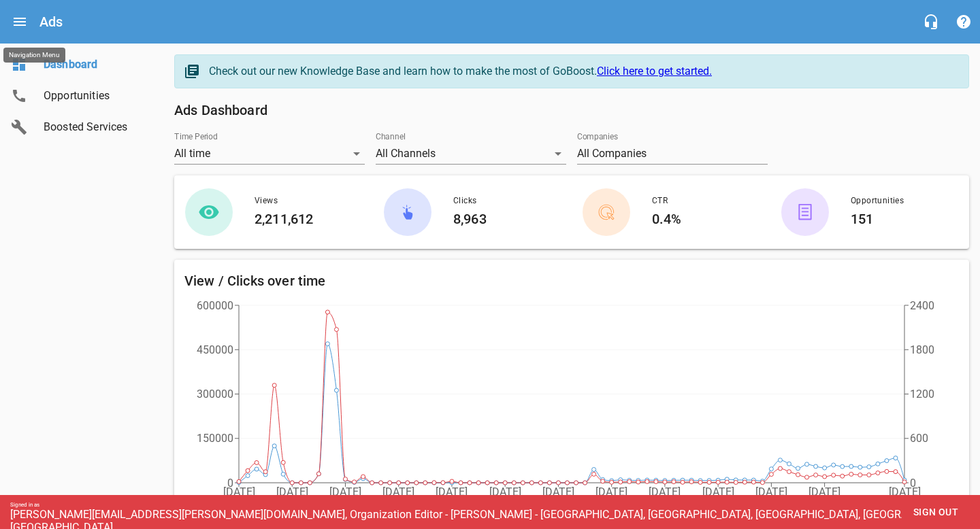  What do you see at coordinates (391, 138) in the screenshot?
I see `label: Channel` at bounding box center [391, 138].